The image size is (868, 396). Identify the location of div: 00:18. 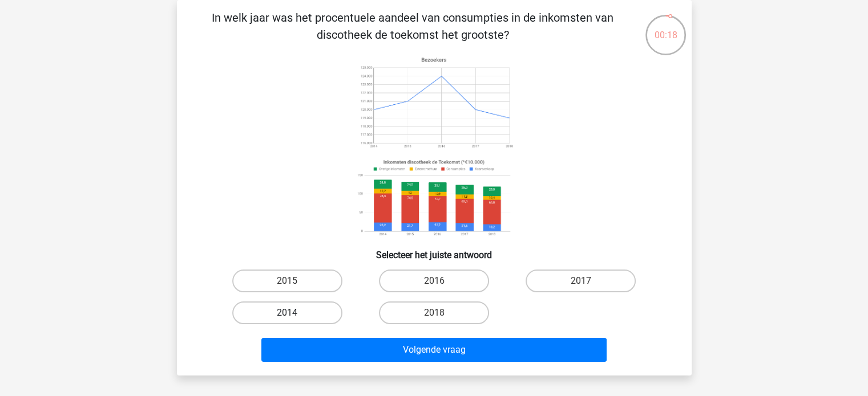
(665, 28).